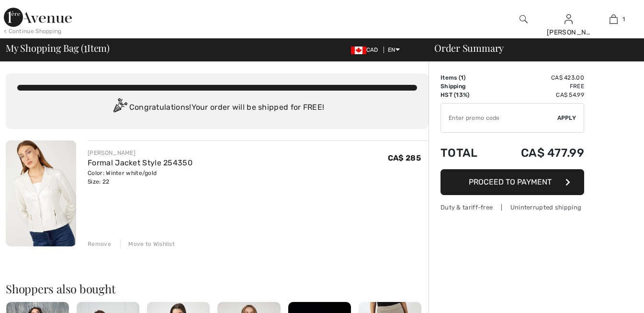 The width and height of the screenshot is (644, 313). What do you see at coordinates (147, 244) in the screenshot?
I see `div: Move to Wishlist` at bounding box center [147, 244].